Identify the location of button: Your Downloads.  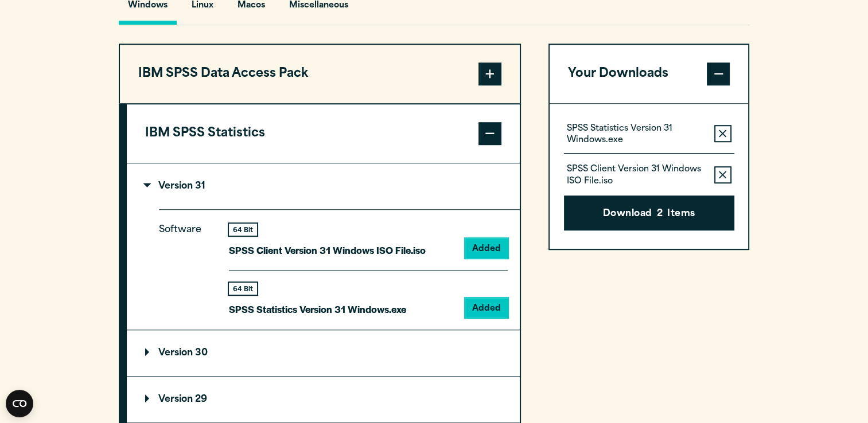
(649, 74).